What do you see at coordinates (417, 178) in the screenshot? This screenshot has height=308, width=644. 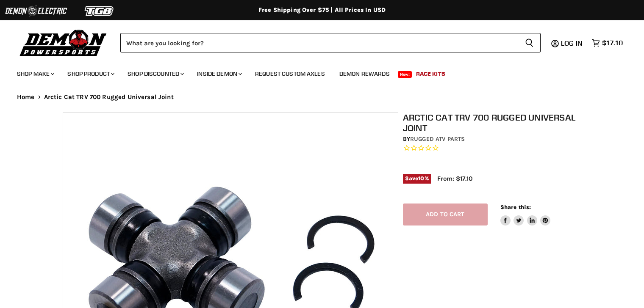 I see `span: Save %` at bounding box center [417, 178].